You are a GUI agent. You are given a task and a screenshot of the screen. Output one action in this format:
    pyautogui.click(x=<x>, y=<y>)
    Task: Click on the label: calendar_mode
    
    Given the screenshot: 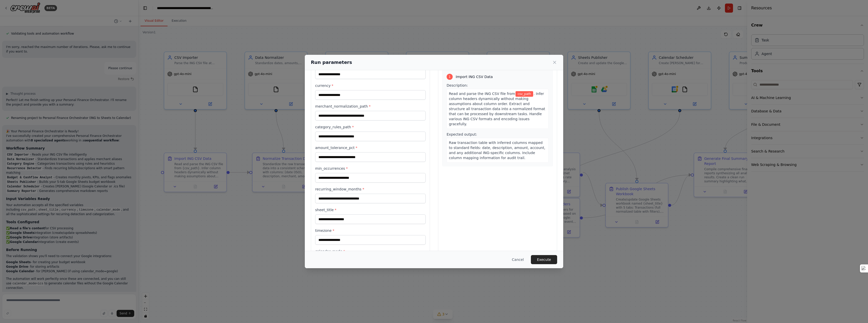 What is the action you would take?
    pyautogui.click(x=370, y=251)
    